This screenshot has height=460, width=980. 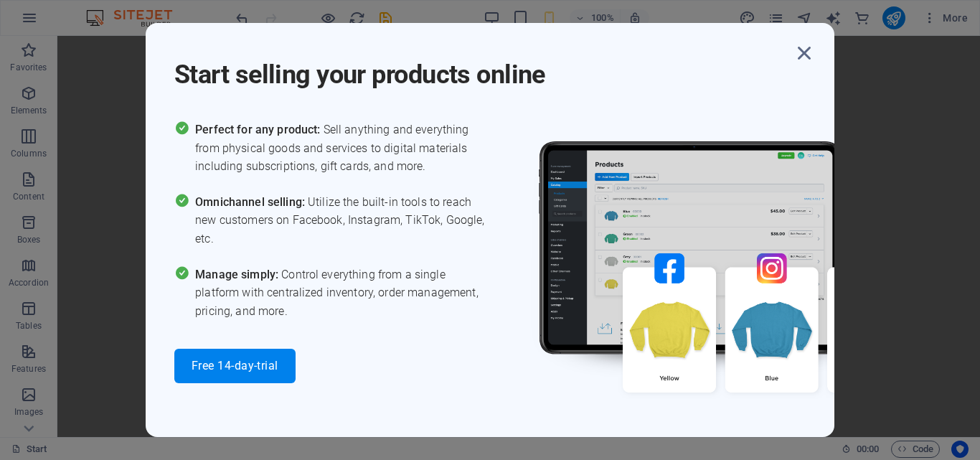 What do you see at coordinates (259, 129) in the screenshot?
I see `span: Perfect for any product:` at bounding box center [259, 129].